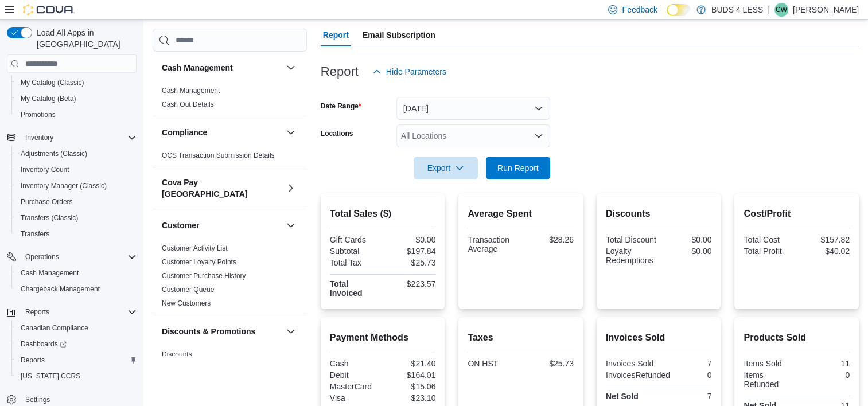 This screenshot has width=868, height=406. I want to click on span: Customer Loyalty Points, so click(199, 262).